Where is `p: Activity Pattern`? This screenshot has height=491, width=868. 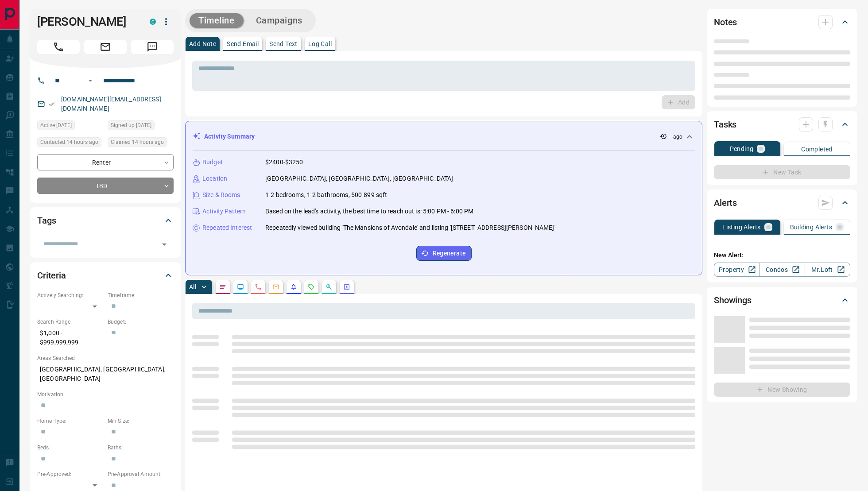
p: Activity Pattern is located at coordinates (224, 212).